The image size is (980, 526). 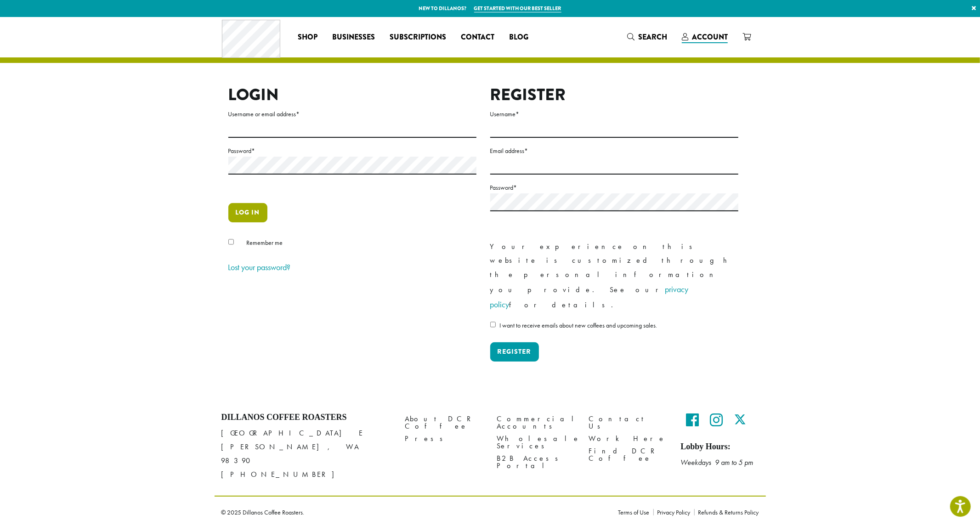 What do you see at coordinates (307, 37) in the screenshot?
I see `span: Shop` at bounding box center [307, 37].